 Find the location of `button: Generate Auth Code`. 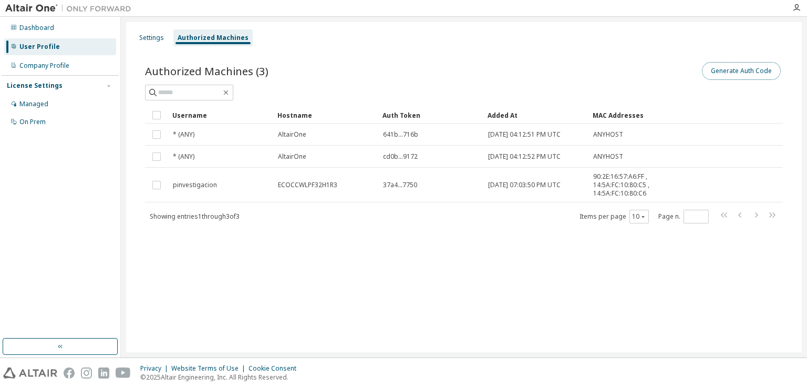

button: Generate Auth Code is located at coordinates (742, 71).